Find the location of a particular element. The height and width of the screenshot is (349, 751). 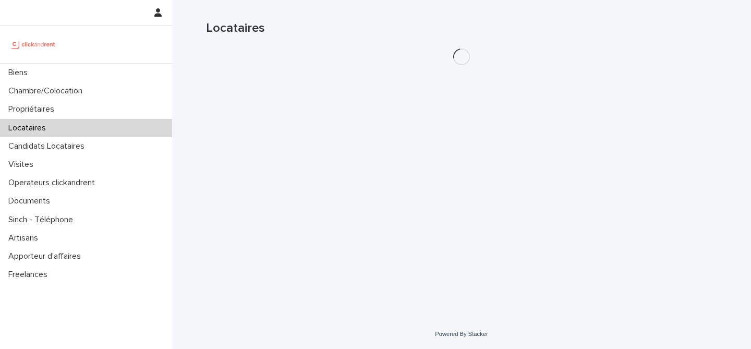

p: Sinch - Téléphone is located at coordinates (43, 220).